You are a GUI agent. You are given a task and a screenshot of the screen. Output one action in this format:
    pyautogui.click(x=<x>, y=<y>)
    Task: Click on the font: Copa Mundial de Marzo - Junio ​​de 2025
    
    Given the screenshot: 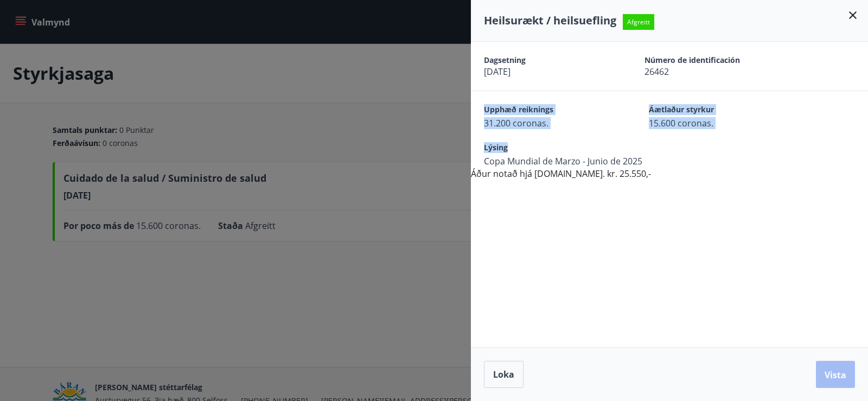 What is the action you would take?
    pyautogui.click(x=563, y=161)
    